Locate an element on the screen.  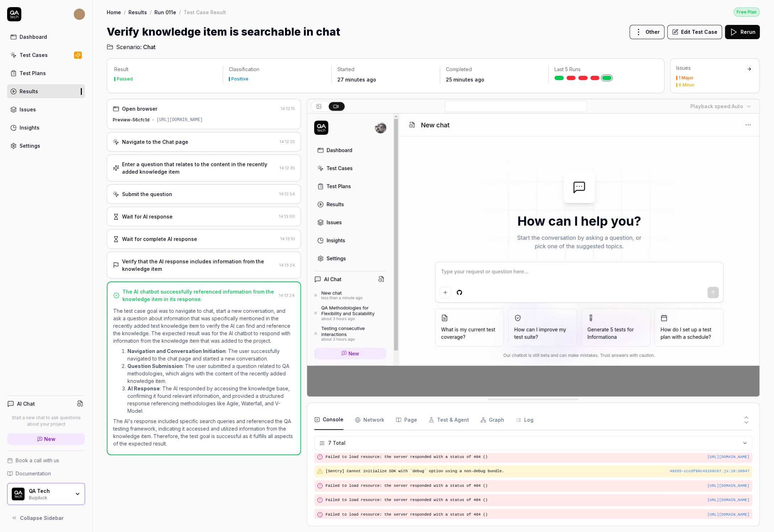
p: Result is located at coordinates (165, 69).